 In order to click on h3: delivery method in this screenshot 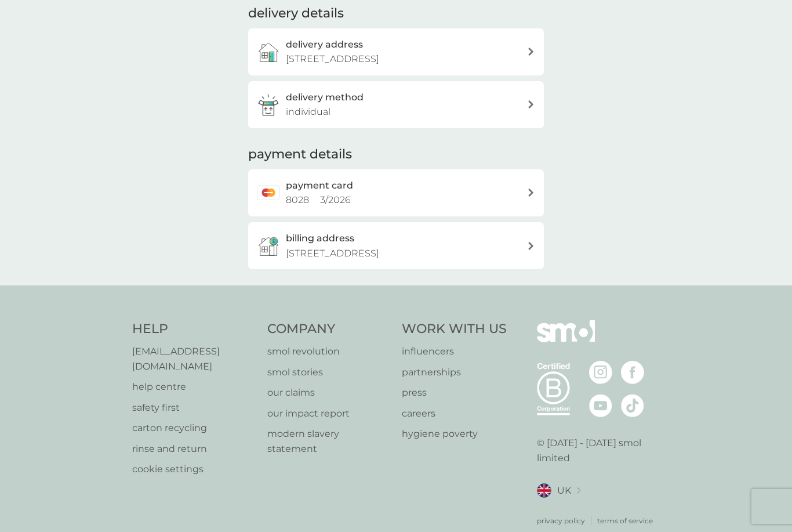, I will do `click(325, 97)`.